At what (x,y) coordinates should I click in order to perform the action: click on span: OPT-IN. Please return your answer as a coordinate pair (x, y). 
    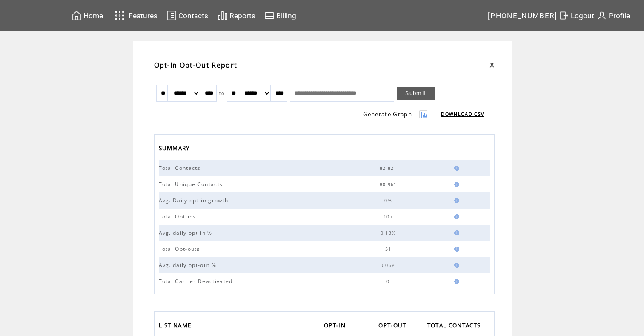
    Looking at the image, I should click on (336, 326).